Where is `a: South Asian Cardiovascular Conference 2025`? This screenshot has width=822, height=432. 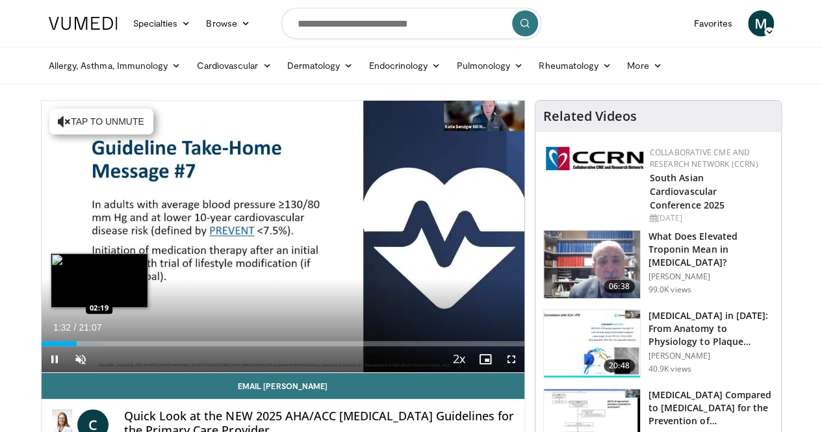 a: South Asian Cardiovascular Conference 2025 is located at coordinates (687, 191).